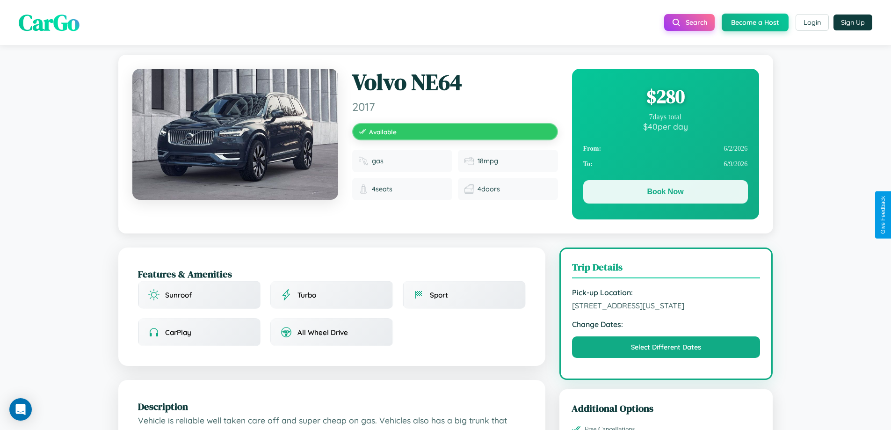  I want to click on span: Sport, so click(439, 295).